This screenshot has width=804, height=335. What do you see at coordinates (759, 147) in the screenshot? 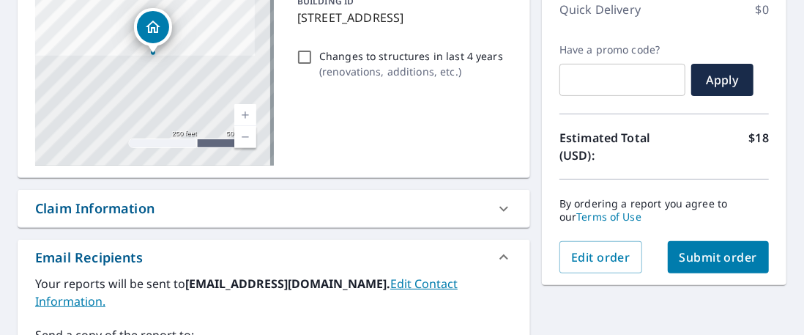
I see `p: $18` at bounding box center [759, 147].